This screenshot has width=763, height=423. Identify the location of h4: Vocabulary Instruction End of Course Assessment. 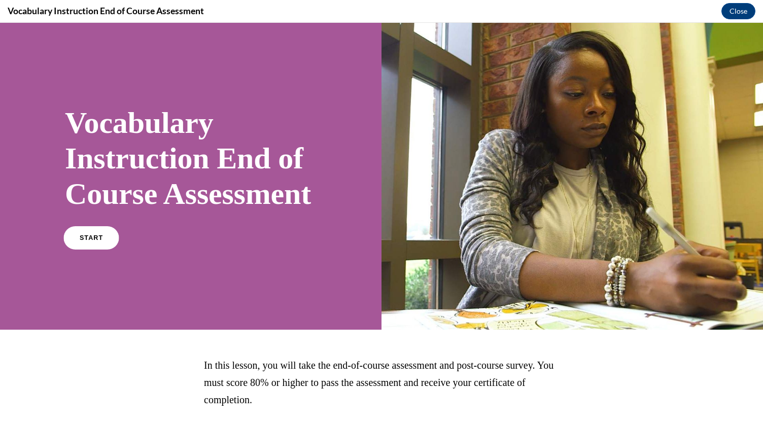
(105, 11).